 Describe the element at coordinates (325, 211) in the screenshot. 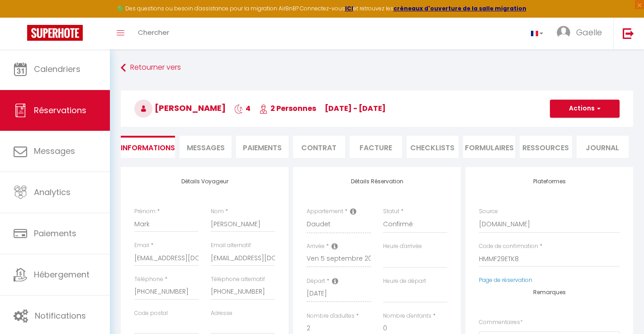

I see `label: Appartement` at that location.